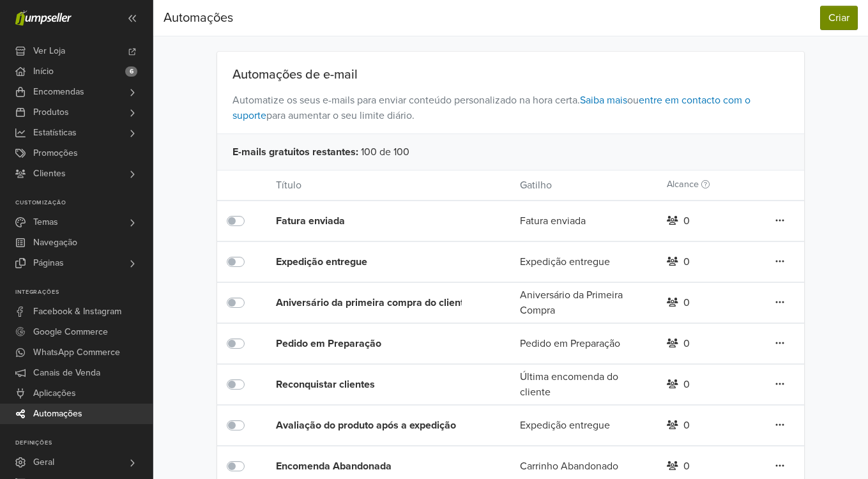 The width and height of the screenshot is (868, 479). Describe the element at coordinates (510, 151) in the screenshot. I see `div: 100 de 100` at that location.